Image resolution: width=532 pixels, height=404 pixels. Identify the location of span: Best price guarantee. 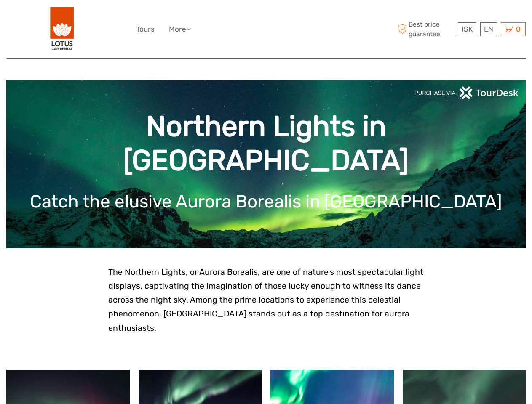
(426, 29).